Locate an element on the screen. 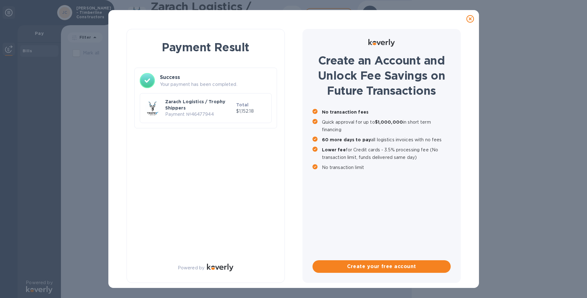 The image size is (587, 298). p: $1,152.18 is located at coordinates (251, 111).